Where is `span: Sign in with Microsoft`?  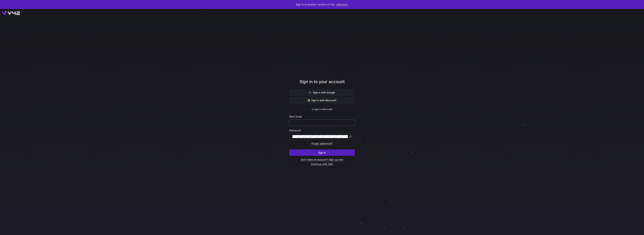
span: Sign in with Microsoft is located at coordinates (322, 100).